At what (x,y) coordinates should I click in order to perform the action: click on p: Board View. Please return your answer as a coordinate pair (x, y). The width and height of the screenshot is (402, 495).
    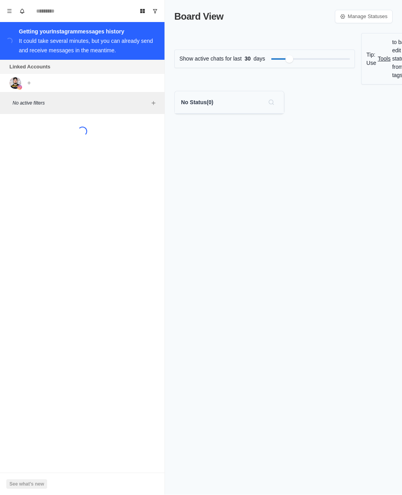
    Looking at the image, I should click on (199, 17).